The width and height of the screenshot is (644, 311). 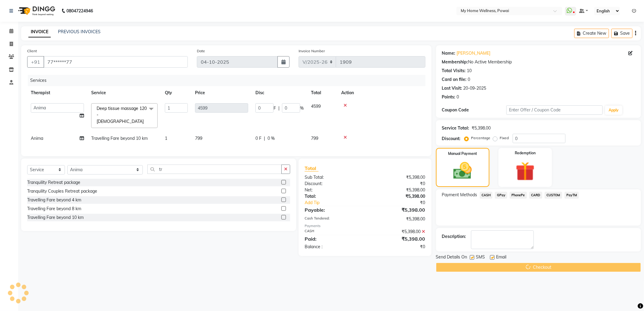 I want to click on div: Last Visit:, so click(x=452, y=88).